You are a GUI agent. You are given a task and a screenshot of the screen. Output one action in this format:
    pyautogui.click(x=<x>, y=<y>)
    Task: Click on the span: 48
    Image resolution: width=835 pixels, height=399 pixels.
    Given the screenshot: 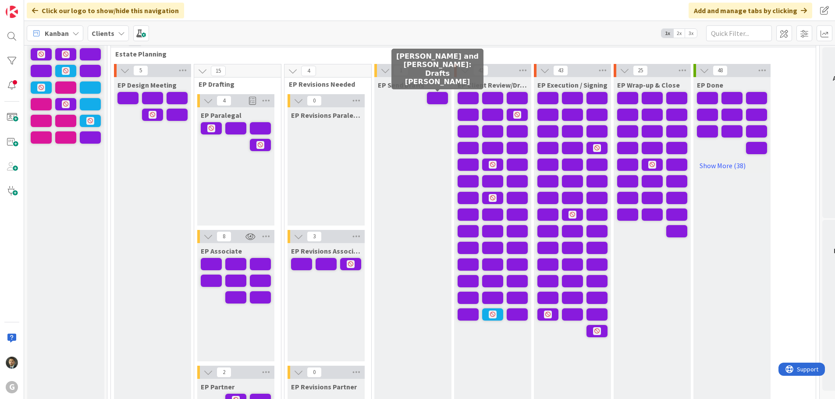 What is the action you would take?
    pyautogui.click(x=720, y=71)
    